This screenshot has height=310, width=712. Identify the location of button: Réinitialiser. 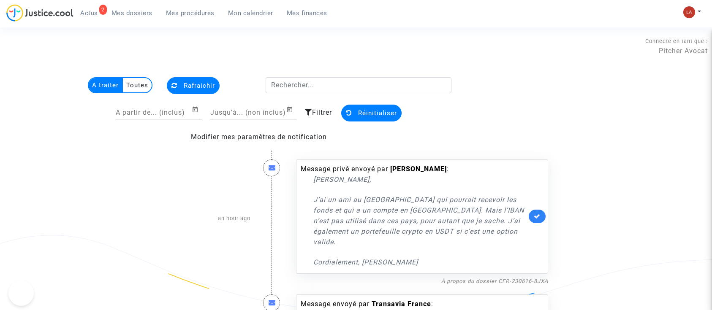
(371, 113).